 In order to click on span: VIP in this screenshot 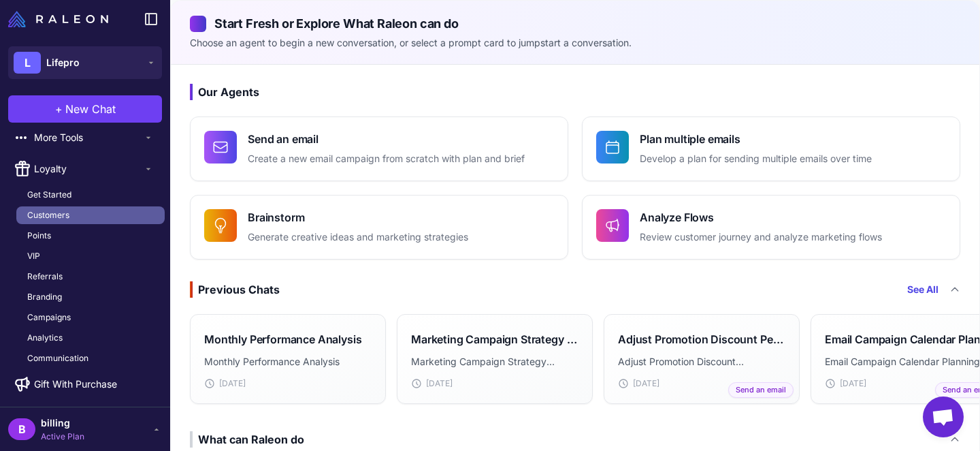, I will do `click(33, 255)`.